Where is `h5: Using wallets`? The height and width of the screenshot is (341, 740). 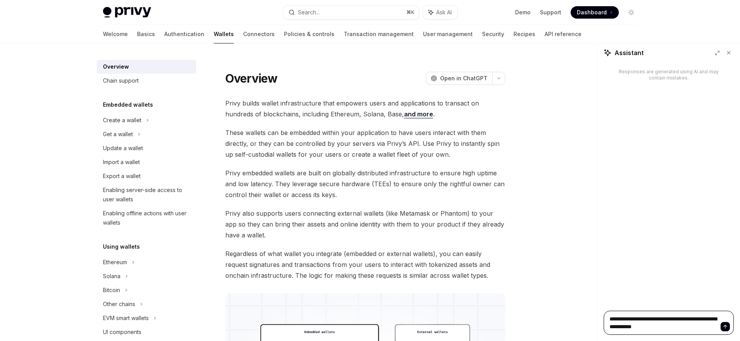 h5: Using wallets is located at coordinates (121, 247).